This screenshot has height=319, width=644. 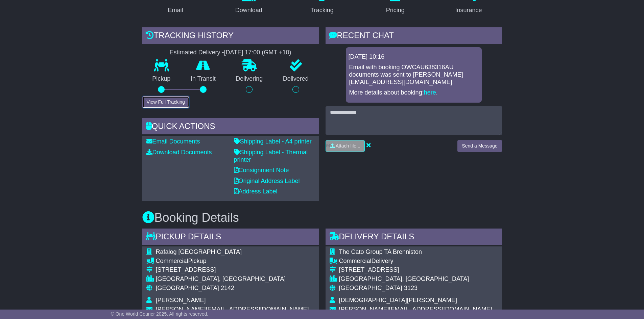 I want to click on p: In Transit, so click(x=204, y=79).